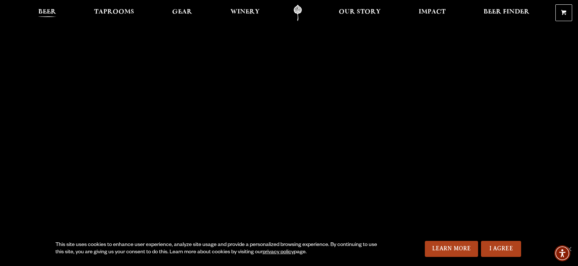 Image resolution: width=578 pixels, height=266 pixels. I want to click on a: Winery, so click(245, 13).